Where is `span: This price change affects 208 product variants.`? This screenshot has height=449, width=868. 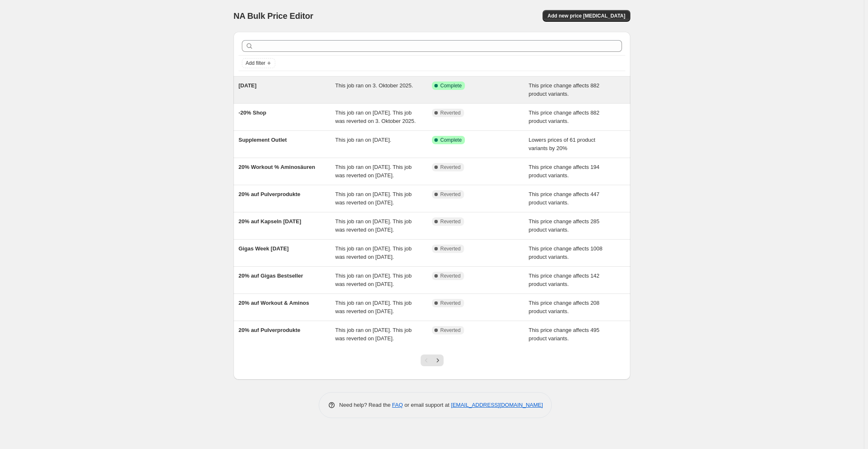 span: This price change affects 208 product variants. is located at coordinates (564, 307).